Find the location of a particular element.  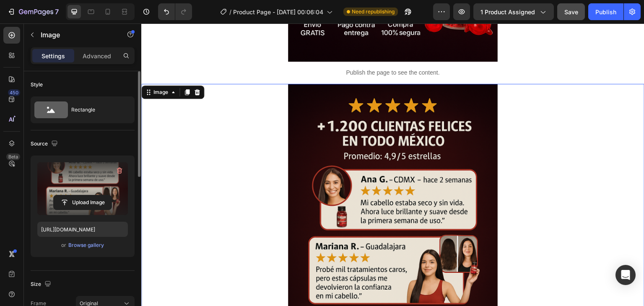

button: 7 is located at coordinates (33, 12).